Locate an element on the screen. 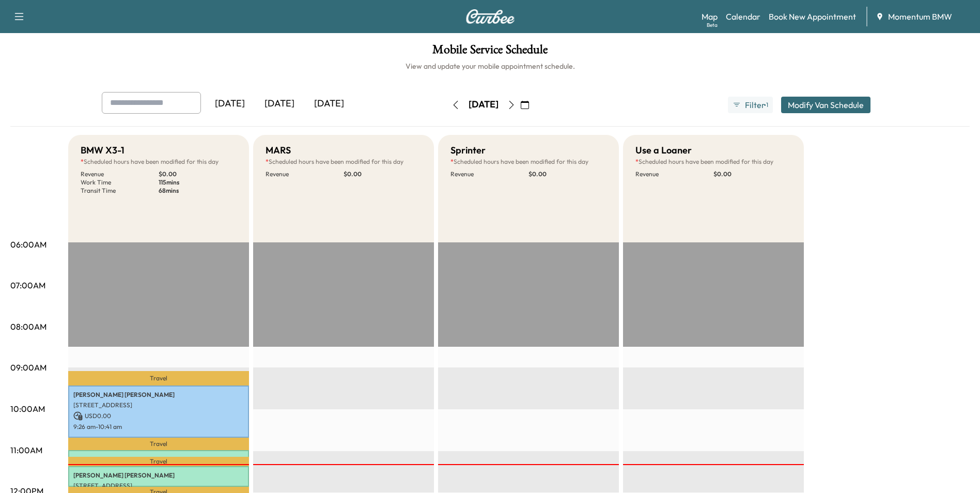  p: 11:00AM is located at coordinates (26, 450).